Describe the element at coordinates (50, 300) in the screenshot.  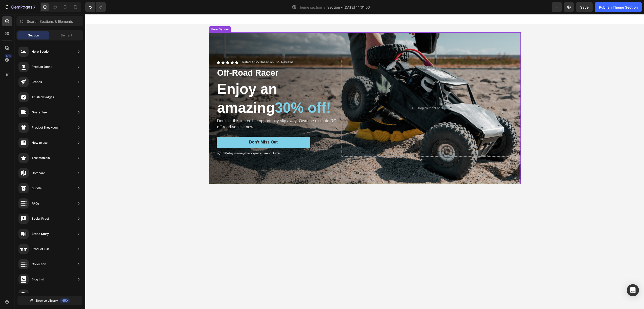
I see `button: Browse Library450` at that location.